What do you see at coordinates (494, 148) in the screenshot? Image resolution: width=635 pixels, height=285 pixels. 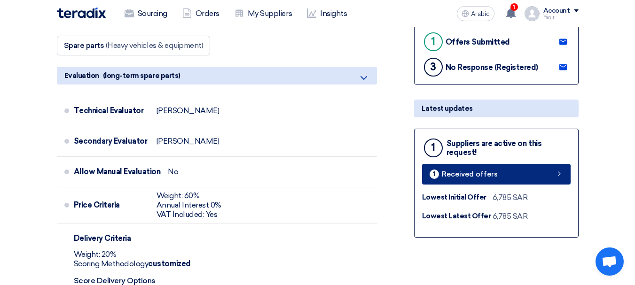 I see `font: Suppliers are active on this request!` at bounding box center [494, 148].